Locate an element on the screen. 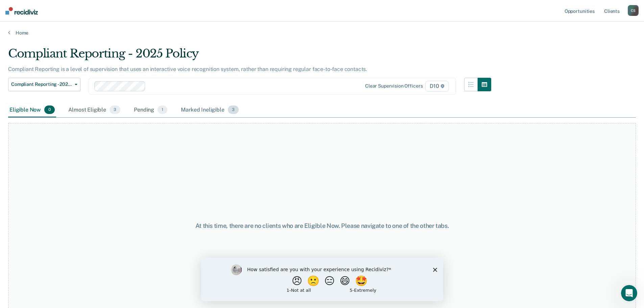  button: CS is located at coordinates (633, 10).